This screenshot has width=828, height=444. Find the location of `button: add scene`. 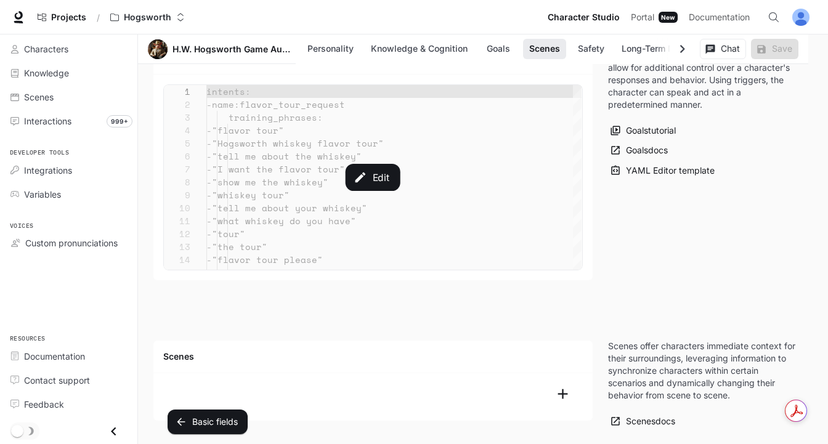

button: add scene is located at coordinates (563, 393).